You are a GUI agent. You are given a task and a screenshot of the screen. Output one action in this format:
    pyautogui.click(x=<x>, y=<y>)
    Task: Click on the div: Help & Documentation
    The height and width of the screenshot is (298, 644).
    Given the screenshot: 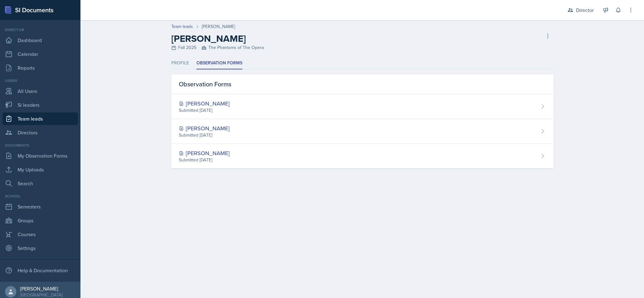 What is the action you would take?
    pyautogui.click(x=40, y=270)
    